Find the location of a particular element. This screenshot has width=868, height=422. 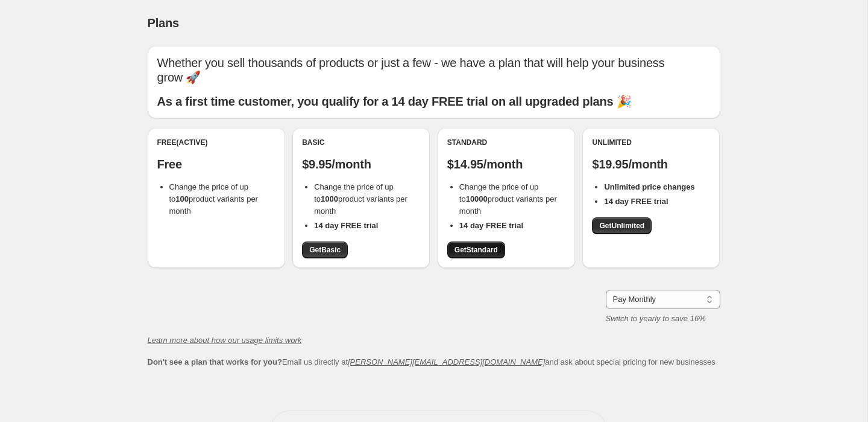

div: Standard is located at coordinates (506, 142).